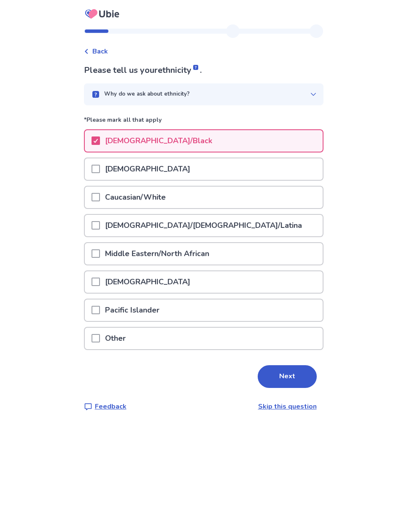 The image size is (407, 532). I want to click on p: Pacific Islander, so click(132, 310).